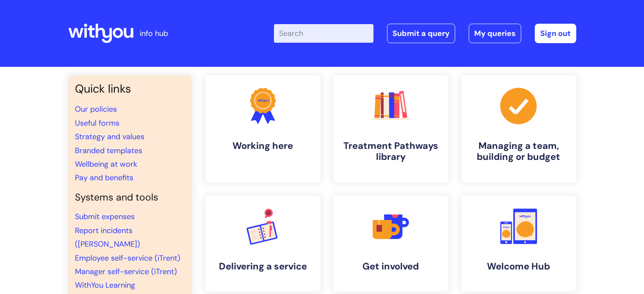 Image resolution: width=644 pixels, height=294 pixels. I want to click on a: WithYou Learning, so click(105, 285).